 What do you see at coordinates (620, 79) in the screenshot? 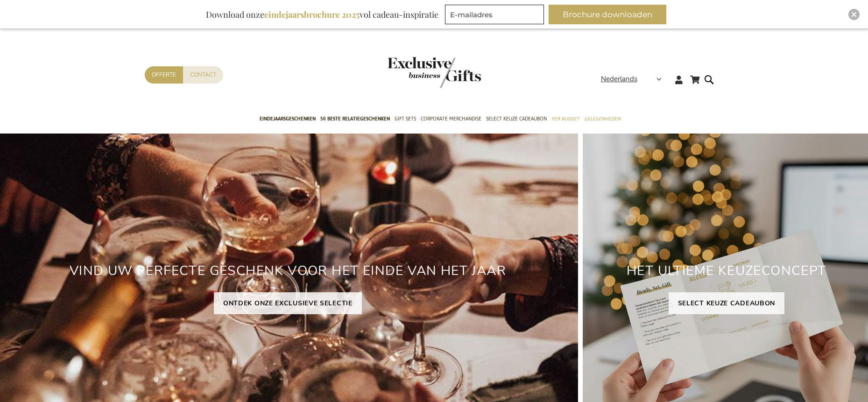
I see `span: Nederlands` at bounding box center [620, 79].